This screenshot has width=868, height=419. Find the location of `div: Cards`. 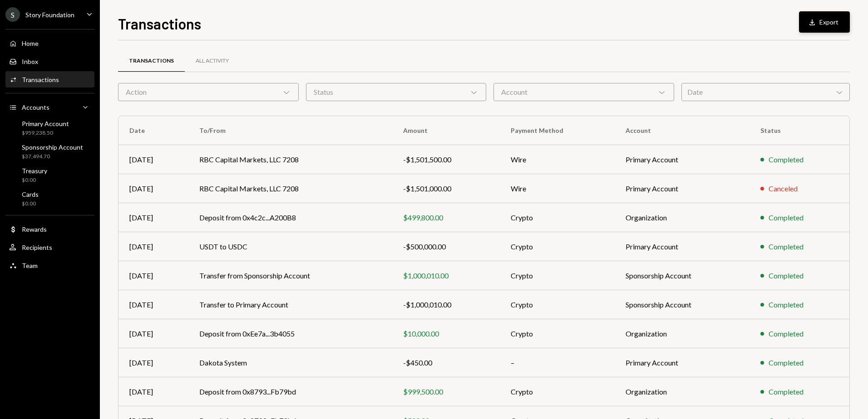

div: Cards is located at coordinates (30, 194).